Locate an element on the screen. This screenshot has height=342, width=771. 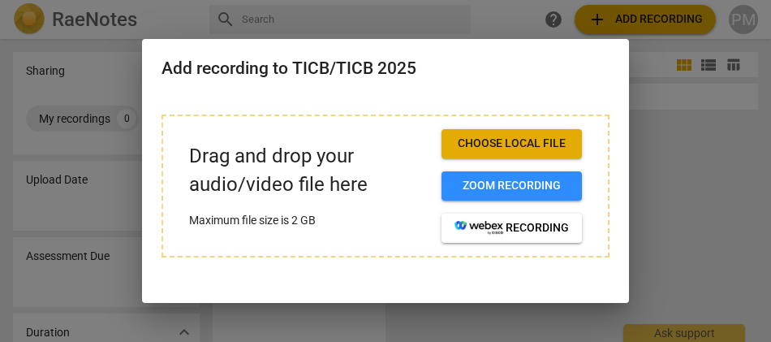
button: Zoom recording is located at coordinates (512, 186).